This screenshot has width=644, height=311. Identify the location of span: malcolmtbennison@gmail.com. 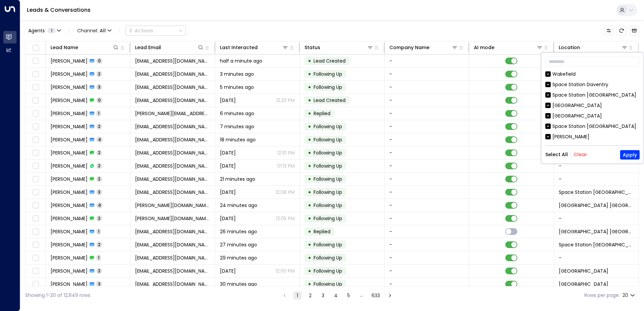
(173, 258).